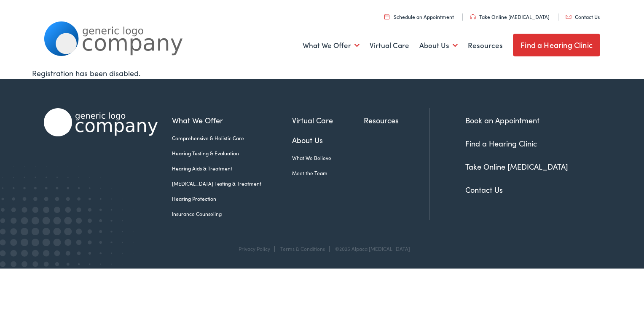 The height and width of the screenshot is (314, 644). What do you see at coordinates (232, 138) in the screenshot?
I see `a: Comprehensive & Holistic Care` at bounding box center [232, 138].